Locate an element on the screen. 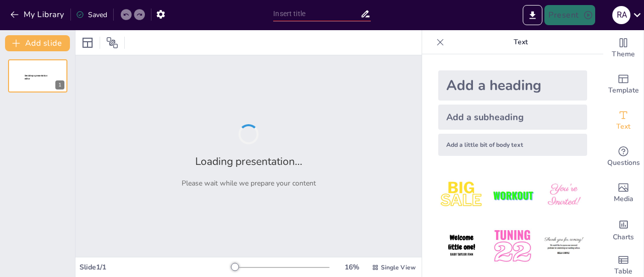  h2: Loading presentation... is located at coordinates (249, 161).